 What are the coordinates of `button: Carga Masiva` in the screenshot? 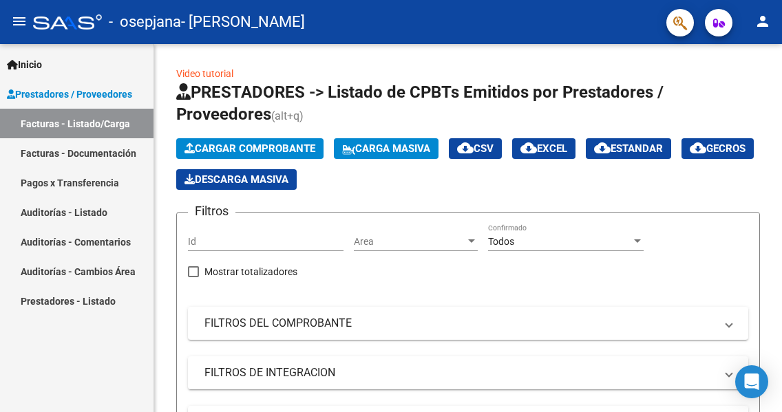 It's located at (386, 149).